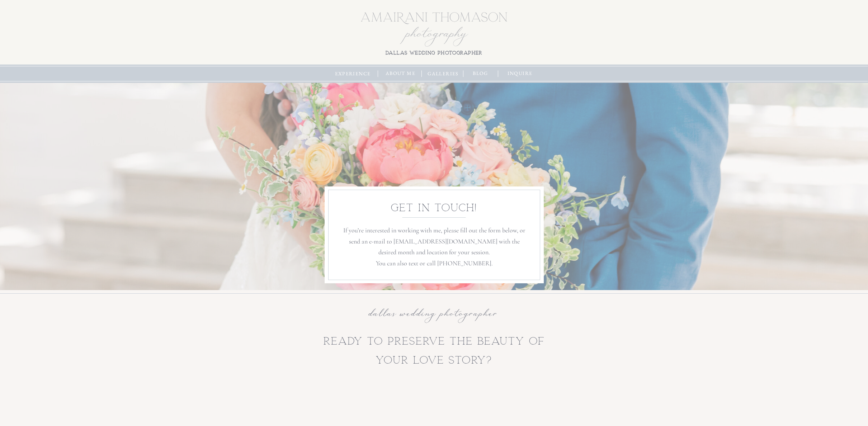 This screenshot has width=868, height=426. I want to click on nav: blog, so click(480, 73).